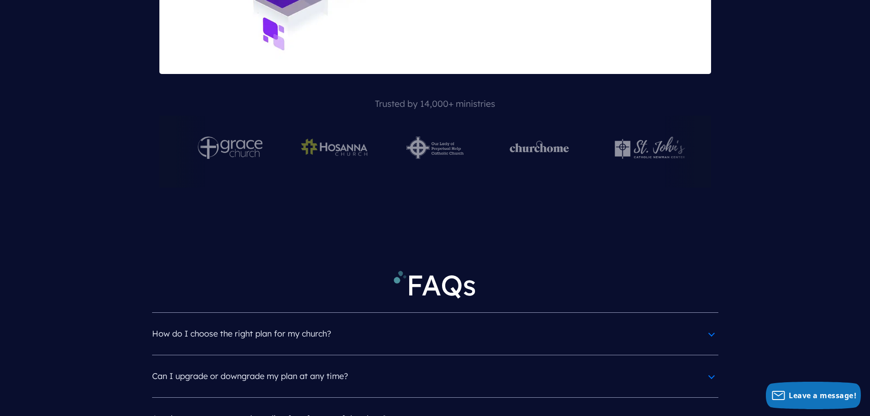  What do you see at coordinates (435, 104) in the screenshot?
I see `p: Trusted by 14,000+ ministries` at bounding box center [435, 104].